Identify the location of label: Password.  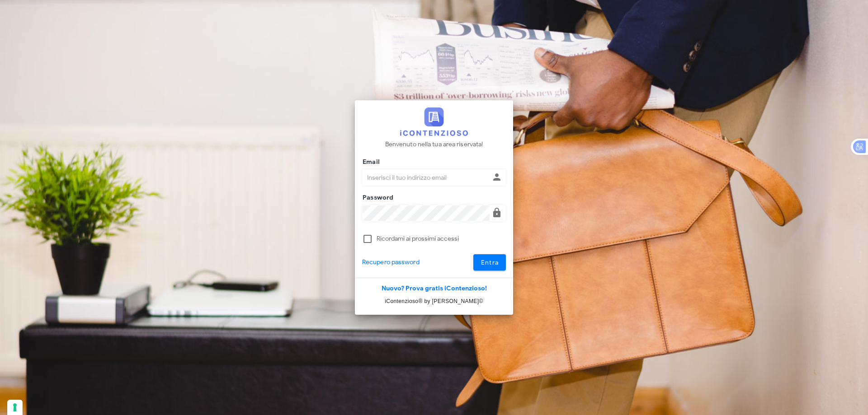
(377, 198).